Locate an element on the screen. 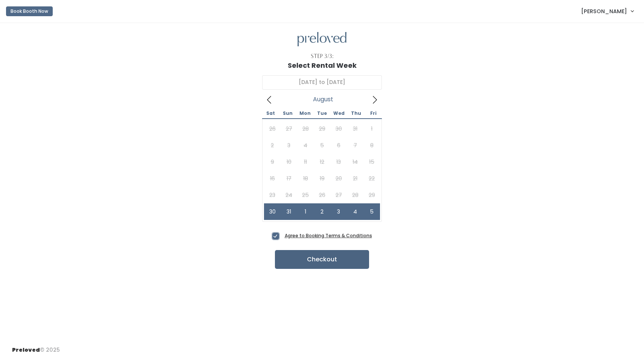  u: Agree to Booking Terms & Conditions is located at coordinates (328, 236).